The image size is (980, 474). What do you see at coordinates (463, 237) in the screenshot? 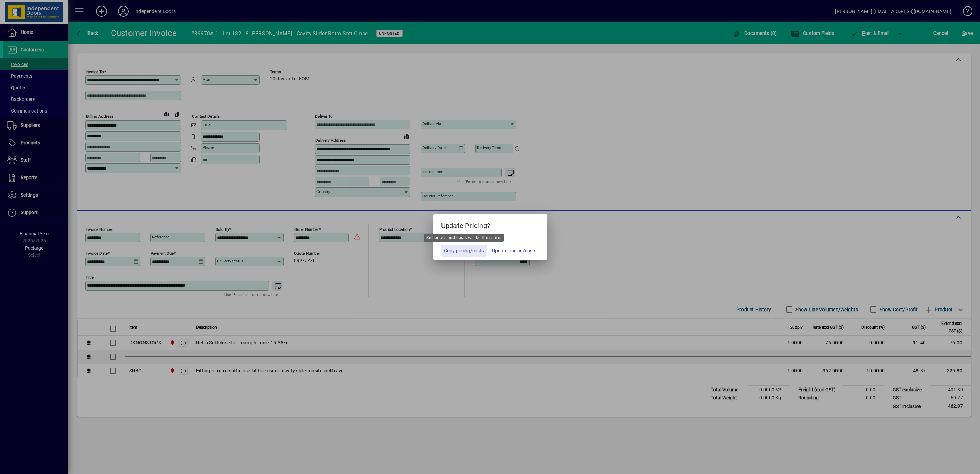
I see `div: Sell prices and costs will be the same.` at bounding box center [463, 237].